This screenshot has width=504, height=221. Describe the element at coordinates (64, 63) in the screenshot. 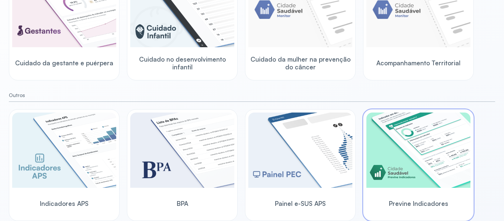

I see `span: Cuidado da gestante e puérpera` at that location.